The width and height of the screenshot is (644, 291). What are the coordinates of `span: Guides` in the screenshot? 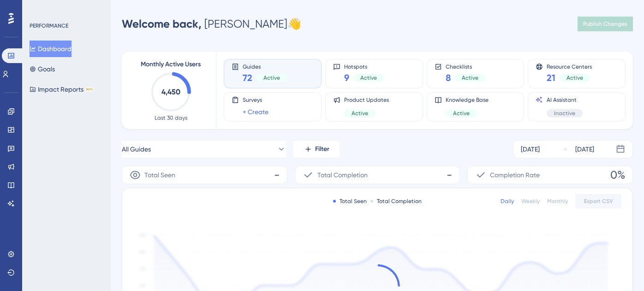 It's located at (265, 66).